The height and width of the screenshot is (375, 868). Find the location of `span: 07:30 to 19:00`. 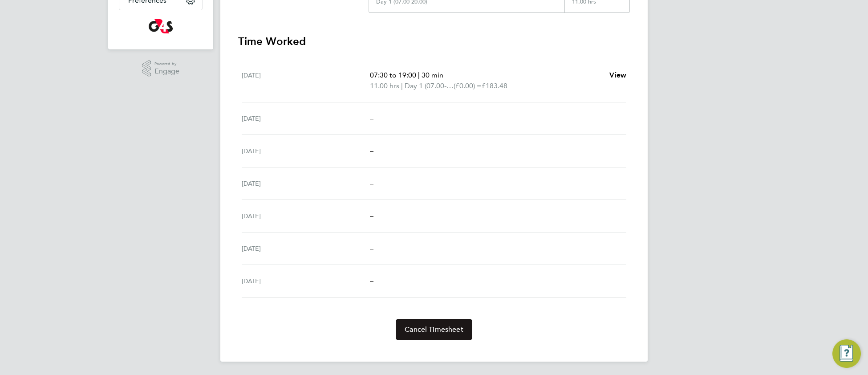

span: 07:30 to 19:00 is located at coordinates (393, 75).